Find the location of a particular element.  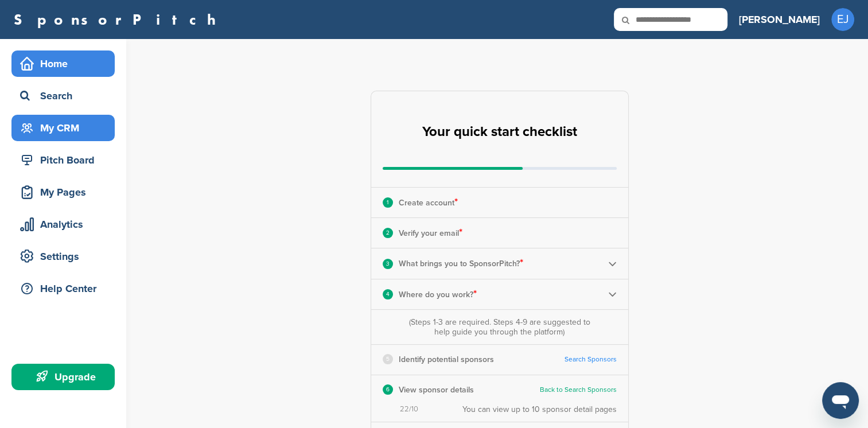

div: 4 is located at coordinates (388, 294).